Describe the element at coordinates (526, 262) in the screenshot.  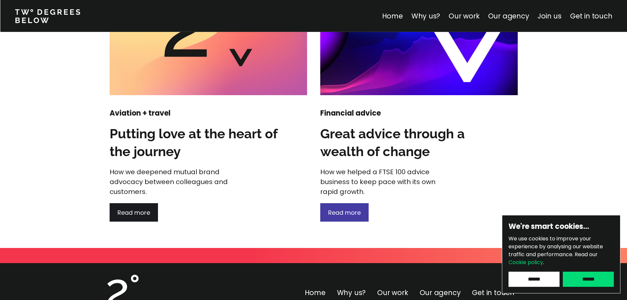
I see `a: Cookie policy` at that location.